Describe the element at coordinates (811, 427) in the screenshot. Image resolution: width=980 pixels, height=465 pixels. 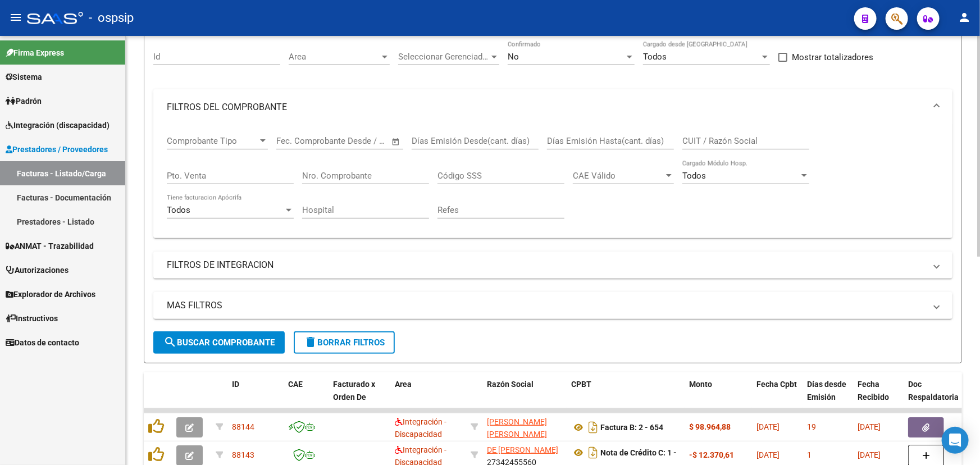
I see `span: 19` at that location.